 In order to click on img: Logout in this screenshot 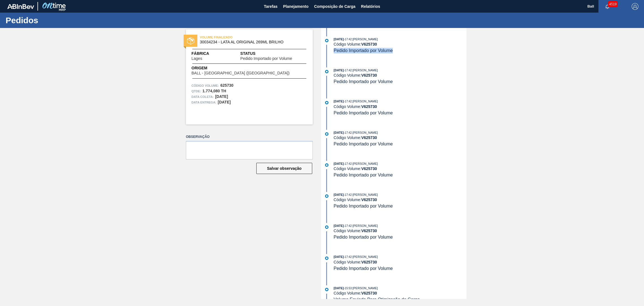, I will do `click(635, 6)`.